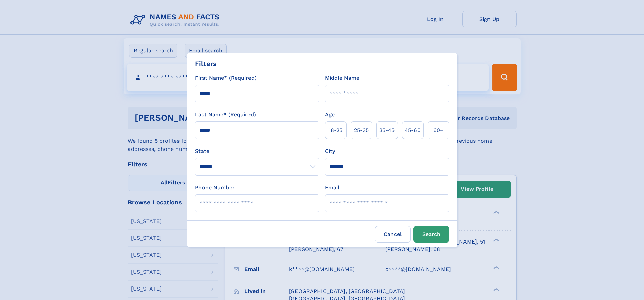 Image resolution: width=644 pixels, height=300 pixels. I want to click on label: First Name* (Required), so click(226, 78).